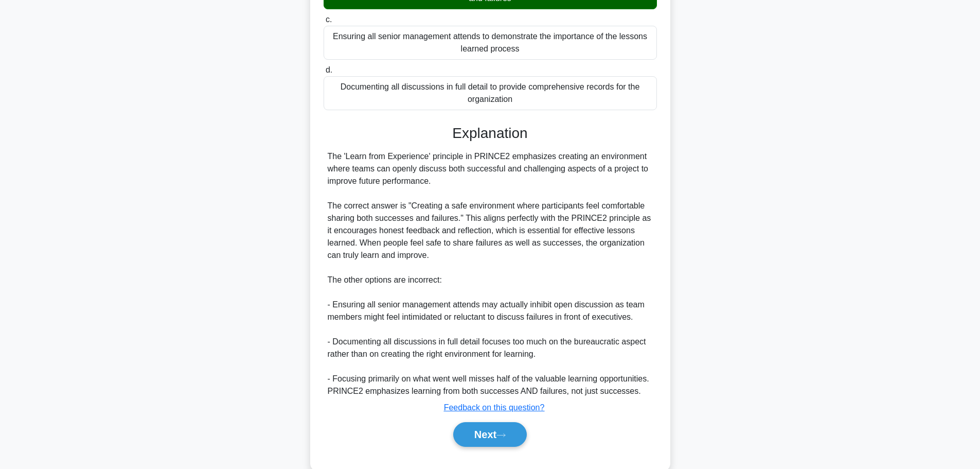 The height and width of the screenshot is (469, 980). What do you see at coordinates (328, 69) in the screenshot?
I see `span: d.` at bounding box center [328, 69].